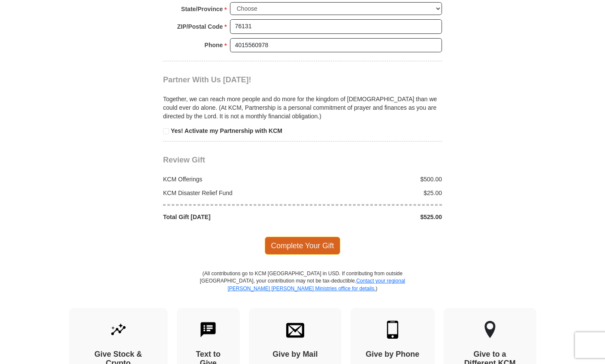 Image resolution: width=605 pixels, height=364 pixels. What do you see at coordinates (295, 330) in the screenshot?
I see `img: envelope.svg` at bounding box center [295, 330].